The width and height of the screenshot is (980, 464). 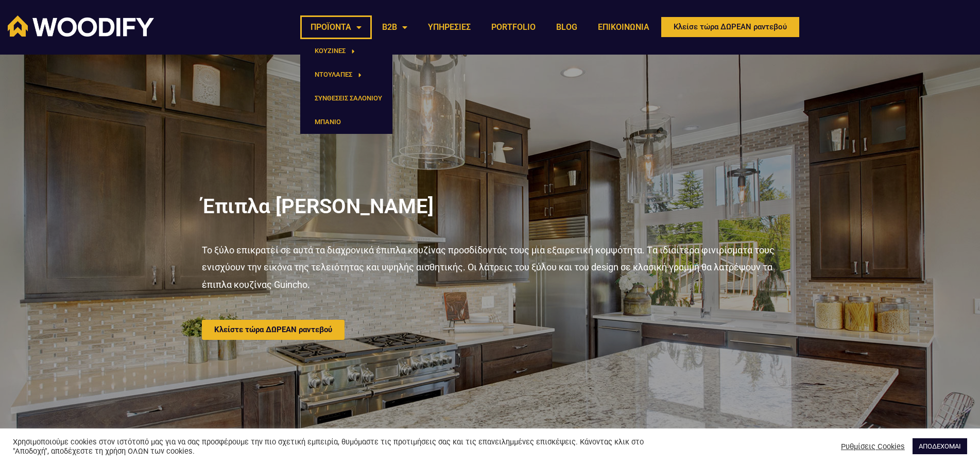 What do you see at coordinates (730, 27) in the screenshot?
I see `span: Κλείσε τώρα ΔΩΡΕΑΝ ραντεβού` at bounding box center [730, 27].